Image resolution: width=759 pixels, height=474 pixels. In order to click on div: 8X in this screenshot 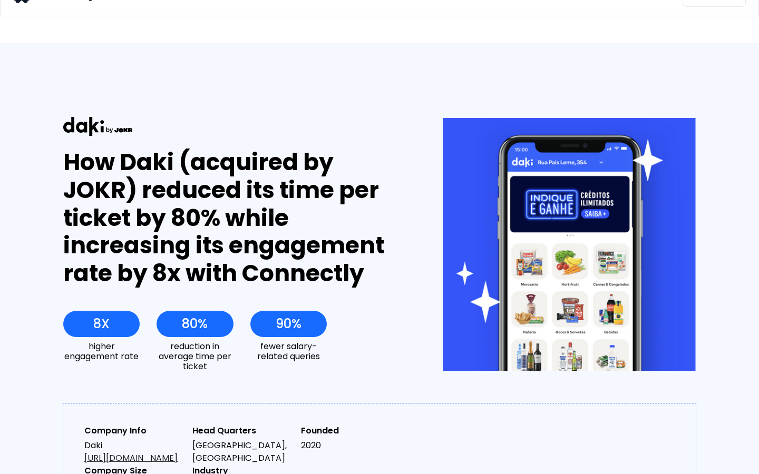, I will do `click(101, 324)`.